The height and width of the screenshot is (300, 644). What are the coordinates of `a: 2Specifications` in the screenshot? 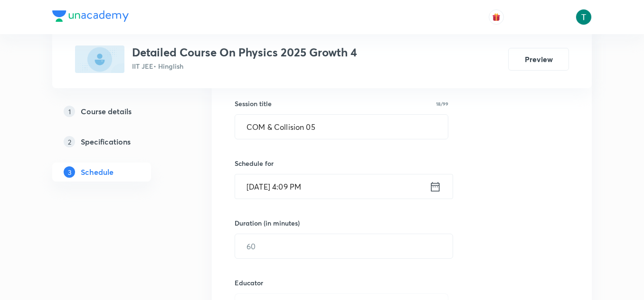 It's located at (117, 142).